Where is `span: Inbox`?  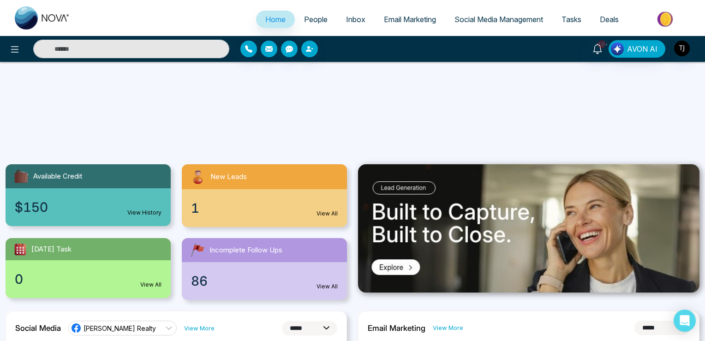
span: Inbox is located at coordinates (356, 19).